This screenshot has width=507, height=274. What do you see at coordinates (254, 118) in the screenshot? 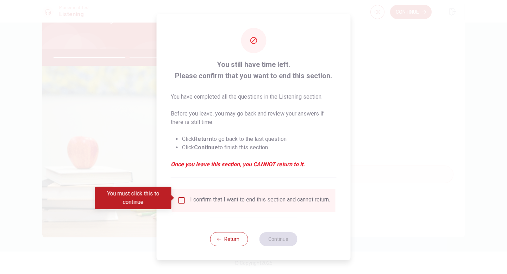
I see `p: Before you leave, you may go back and review your answers if there is still time.` at bounding box center [254, 118].